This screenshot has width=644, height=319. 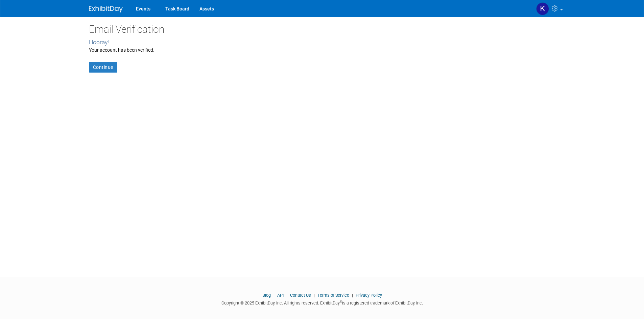 I want to click on a: Contact Us, so click(x=301, y=295).